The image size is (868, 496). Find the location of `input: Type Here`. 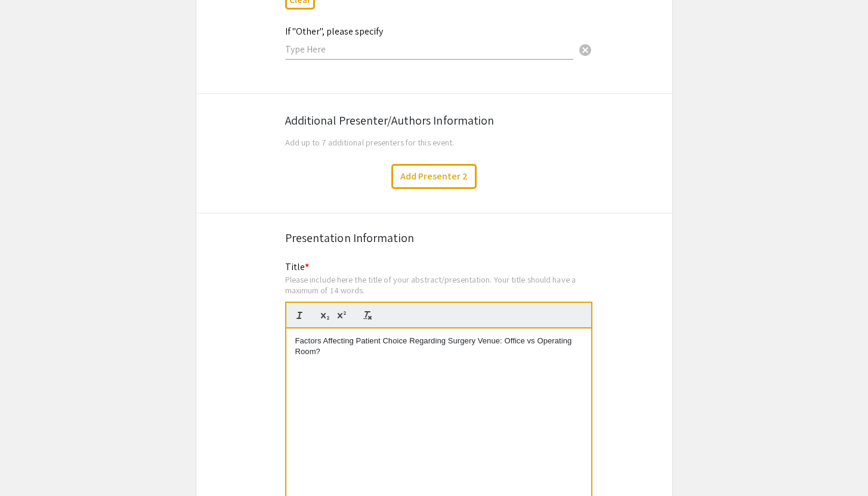

input: Type Here is located at coordinates (428, 49).